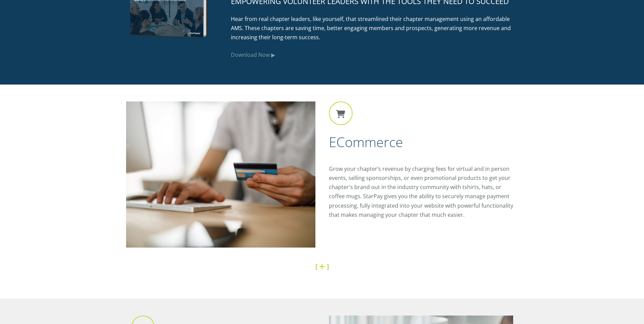  Describe the element at coordinates (424, 142) in the screenshot. I see `h2: eCommerce` at that location.